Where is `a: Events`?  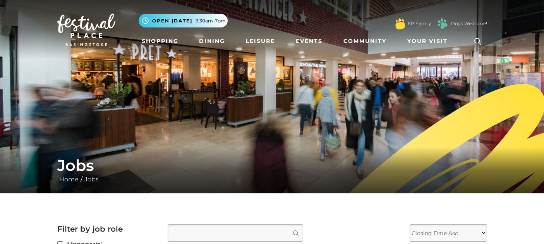 a: Events is located at coordinates (309, 41).